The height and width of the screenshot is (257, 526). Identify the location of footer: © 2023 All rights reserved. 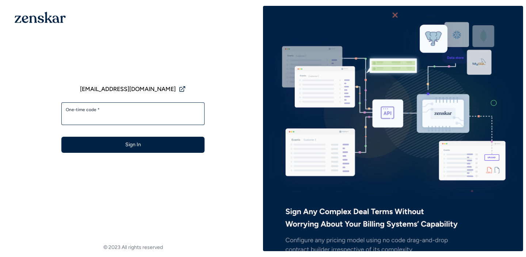
(133, 247).